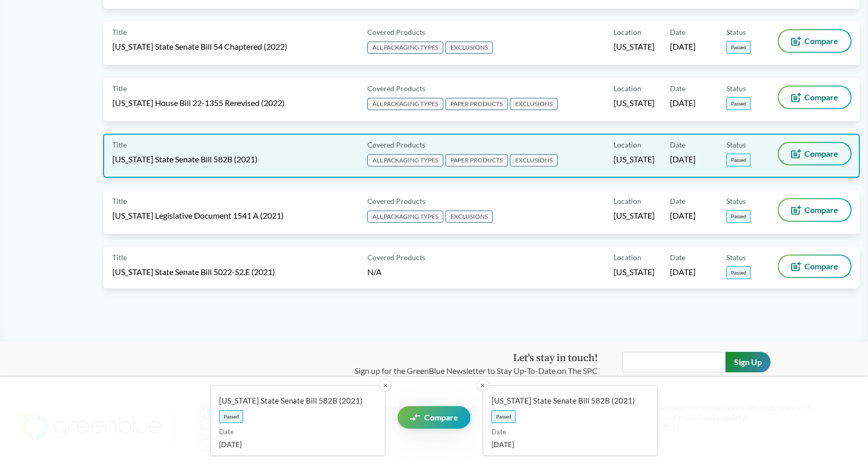 This screenshot has width=868, height=464. Describe the element at coordinates (374, 272) in the screenshot. I see `span: N/A` at that location.